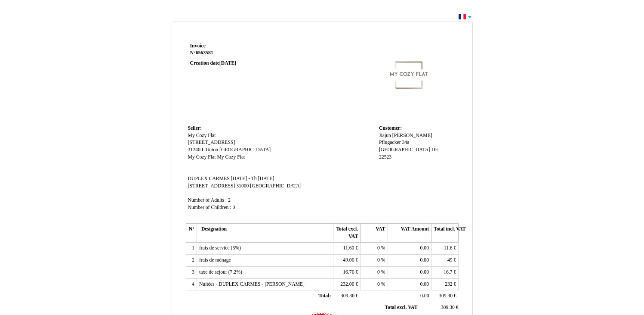  I want to click on span: 22523, so click(385, 157).